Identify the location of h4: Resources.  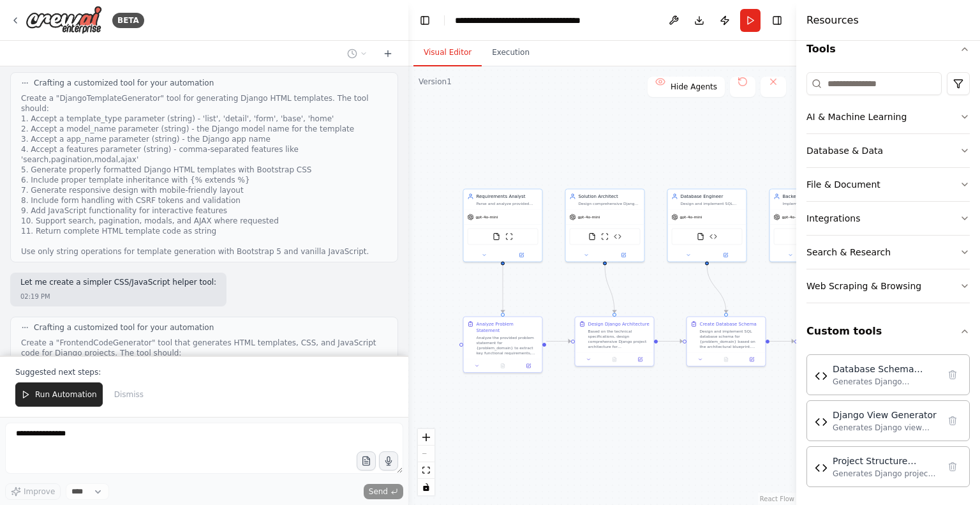
(832, 21).